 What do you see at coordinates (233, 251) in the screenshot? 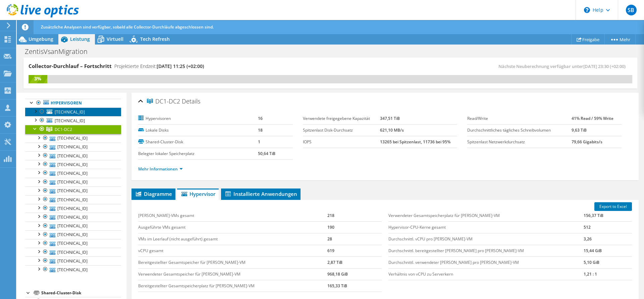
I see `td: vCPU gesamt` at bounding box center [233, 251].